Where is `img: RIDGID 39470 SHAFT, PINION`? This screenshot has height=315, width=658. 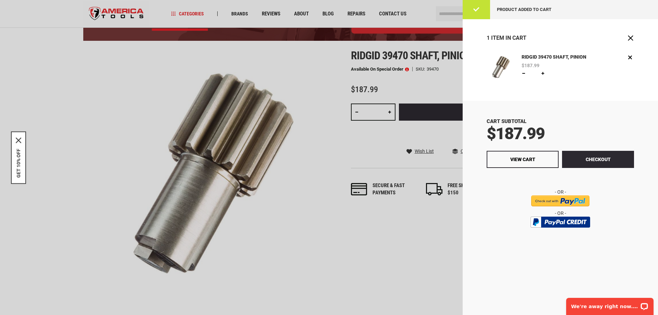 img: RIDGID 39470 SHAFT, PINION is located at coordinates (500, 67).